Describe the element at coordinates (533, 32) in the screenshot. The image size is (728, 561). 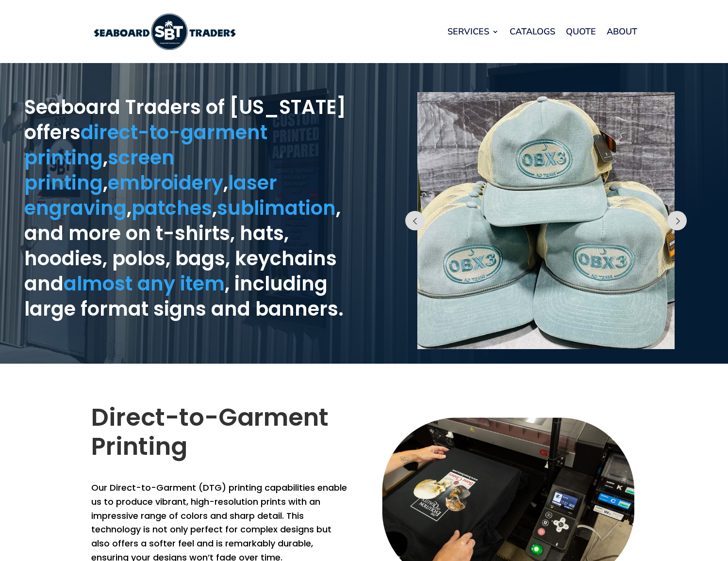
I see `a: Catalogs` at that location.